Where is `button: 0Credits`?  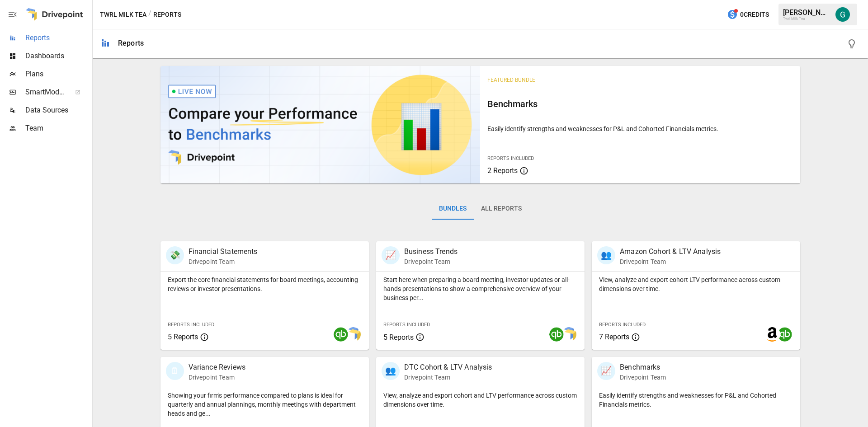
button: 0Credits is located at coordinates (747, 15).